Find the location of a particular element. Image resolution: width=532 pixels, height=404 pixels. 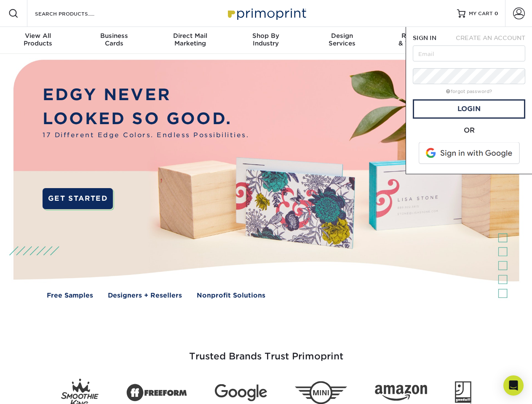

span: 17 Different Edge Colors. Endless Possibilities. is located at coordinates (146, 135).